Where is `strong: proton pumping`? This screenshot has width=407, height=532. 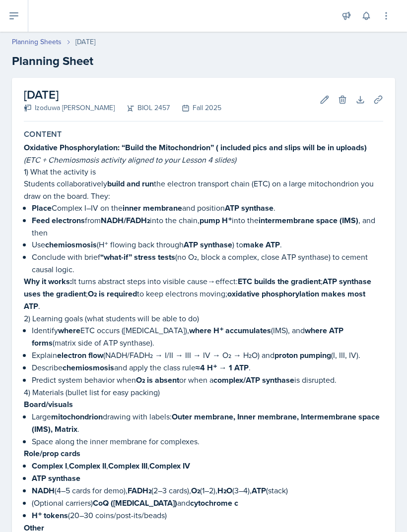
strong: proton pumping is located at coordinates (302, 355).